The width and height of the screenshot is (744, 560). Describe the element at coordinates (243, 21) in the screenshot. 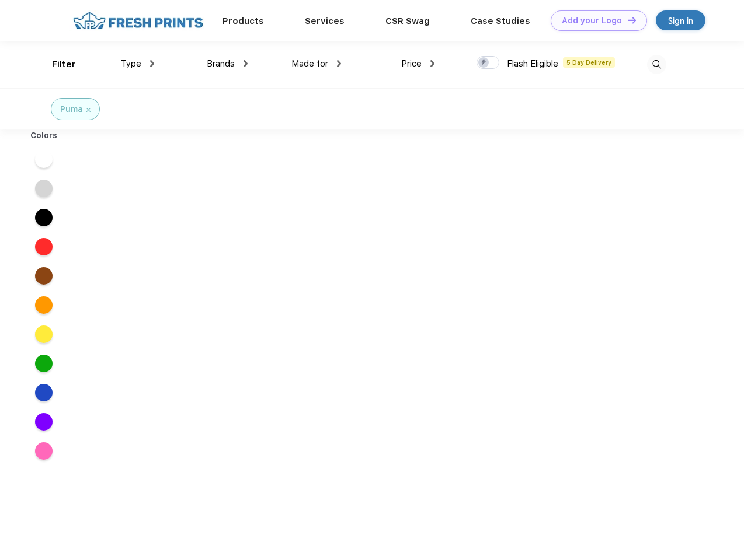

I see `a: Products` at that location.